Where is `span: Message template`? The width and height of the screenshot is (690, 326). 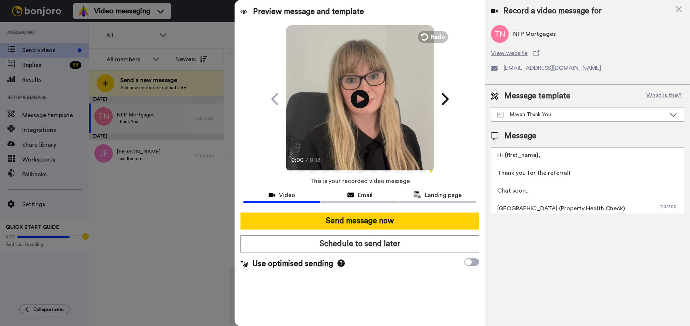 span: Message template is located at coordinates (537, 96).